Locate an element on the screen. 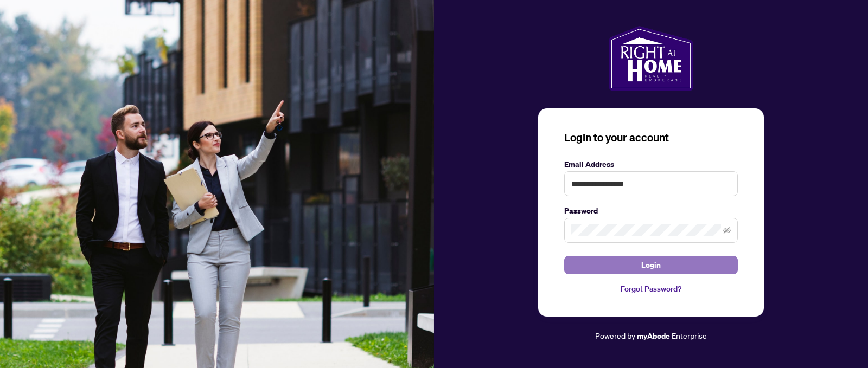 The image size is (868, 368). label: Password is located at coordinates (651, 211).